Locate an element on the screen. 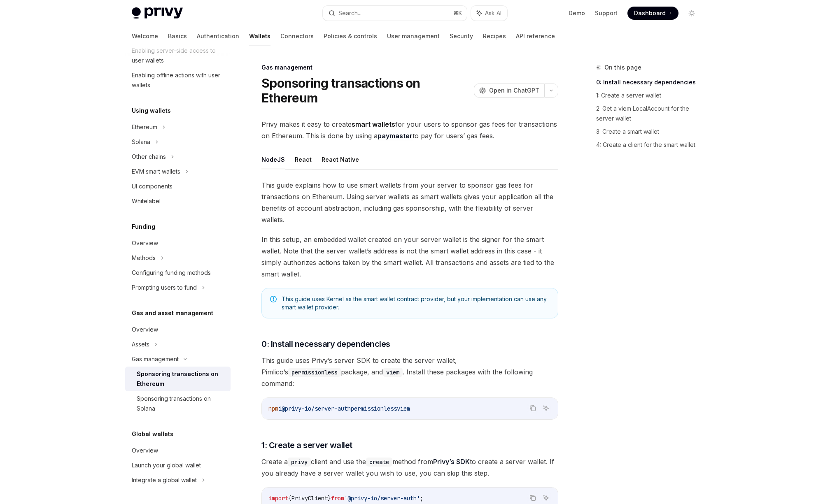 This screenshot has height=504, width=830. a: Whitelabel is located at coordinates (178, 201).